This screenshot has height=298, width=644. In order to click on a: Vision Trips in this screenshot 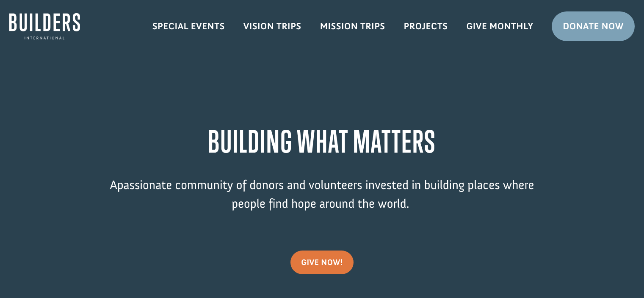, I will do `click(273, 26)`.